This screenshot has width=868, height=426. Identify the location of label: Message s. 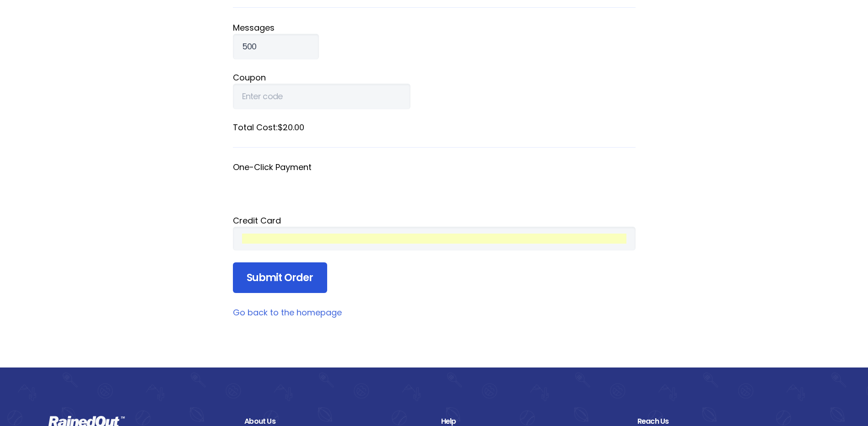
(434, 27).